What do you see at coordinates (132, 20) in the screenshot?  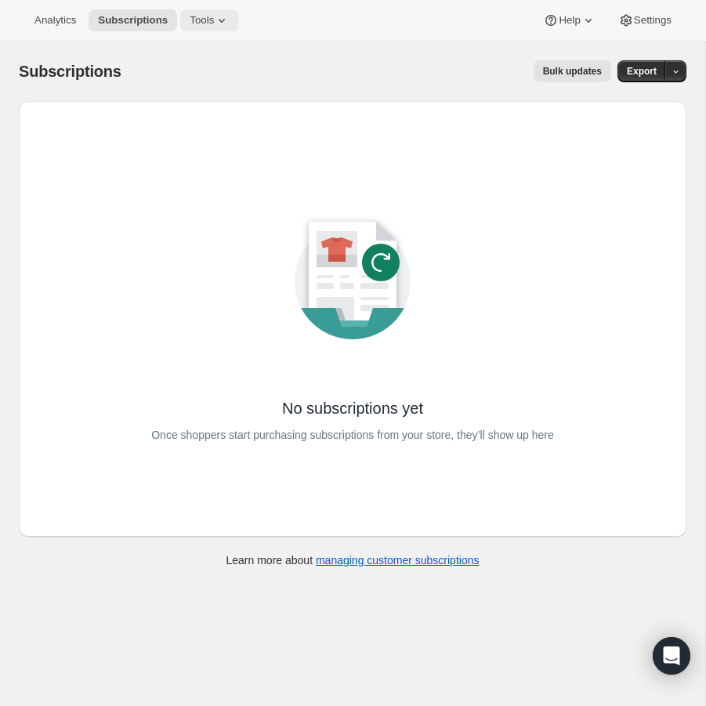 I see `button: Subscriptions` at bounding box center [132, 20].